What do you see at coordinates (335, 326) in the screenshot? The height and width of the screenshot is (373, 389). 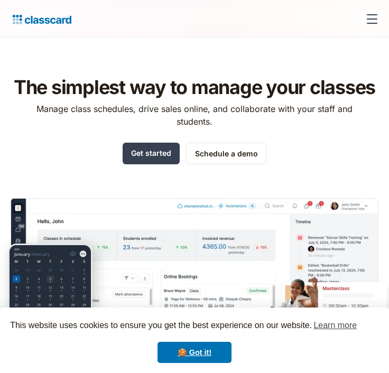 I see `a: learn more about cookies` at bounding box center [335, 326].